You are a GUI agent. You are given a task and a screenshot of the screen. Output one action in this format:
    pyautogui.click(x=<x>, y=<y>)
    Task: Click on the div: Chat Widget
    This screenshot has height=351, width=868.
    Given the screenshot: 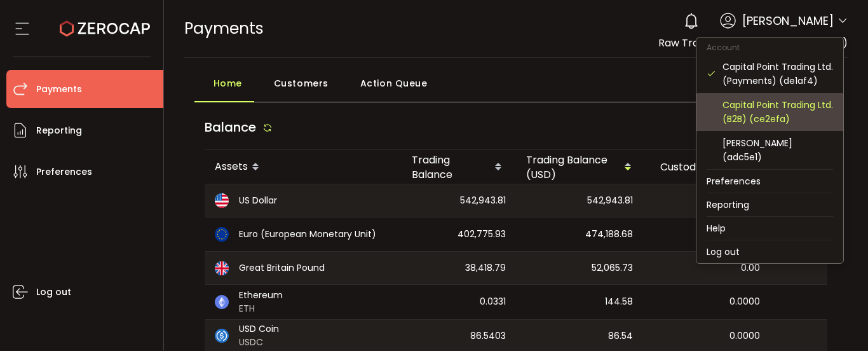 What is the action you would take?
    pyautogui.click(x=794, y=282)
    